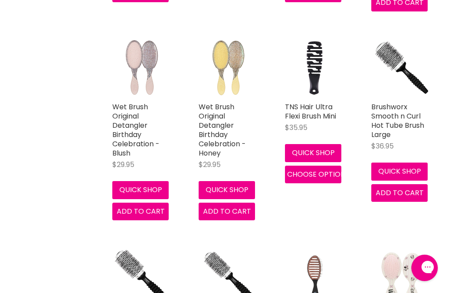 The image size is (451, 293). Describe the element at coordinates (382, 146) in the screenshot. I see `span: $36.95` at that location.